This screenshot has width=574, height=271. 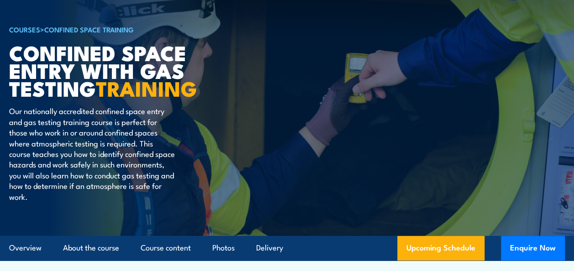 What do you see at coordinates (147, 88) in the screenshot?
I see `strong: TRAINING` at bounding box center [147, 88].